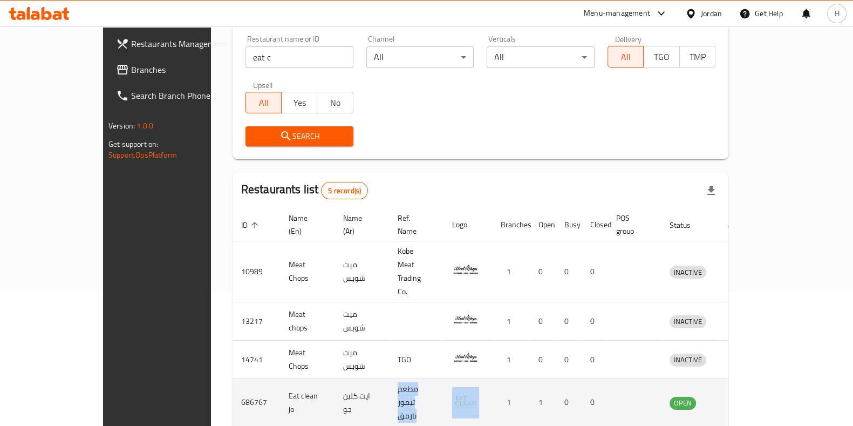  What do you see at coordinates (466, 319) in the screenshot?
I see `img: Meat chops` at bounding box center [466, 319].